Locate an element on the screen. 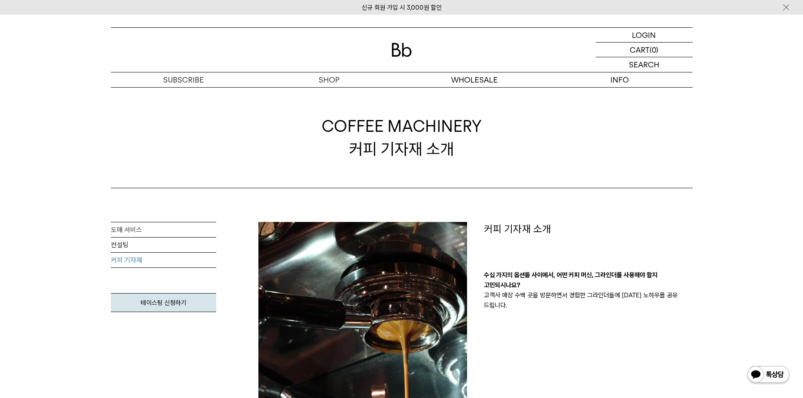 The width and height of the screenshot is (803, 398). img: 로고 is located at coordinates (401, 50).